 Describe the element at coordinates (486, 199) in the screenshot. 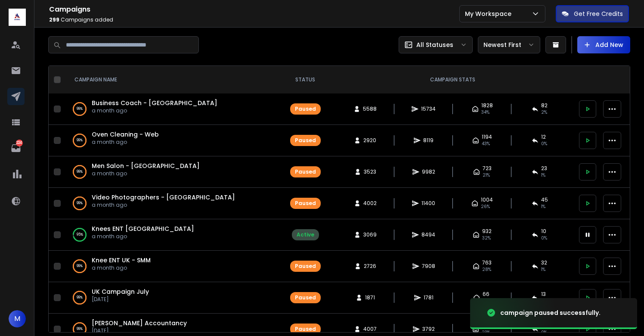

I see `span: 1004` at that location.